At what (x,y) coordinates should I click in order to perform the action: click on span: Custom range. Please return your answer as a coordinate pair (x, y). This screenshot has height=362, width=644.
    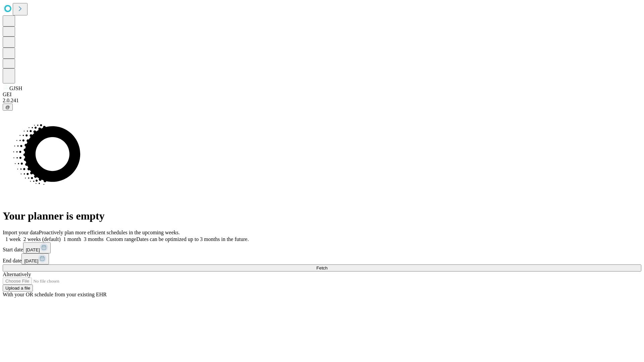
    Looking at the image, I should click on (121, 239).